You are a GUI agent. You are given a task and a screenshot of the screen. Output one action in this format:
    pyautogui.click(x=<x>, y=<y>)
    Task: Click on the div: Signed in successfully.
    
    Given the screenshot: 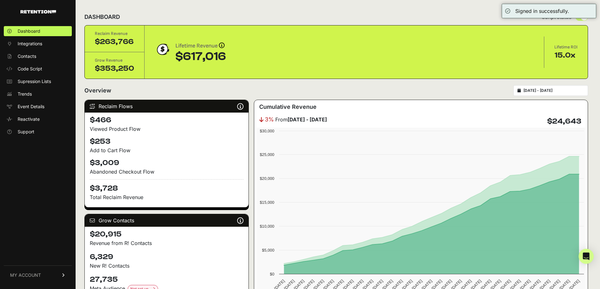 What is the action you would take?
    pyautogui.click(x=542, y=11)
    